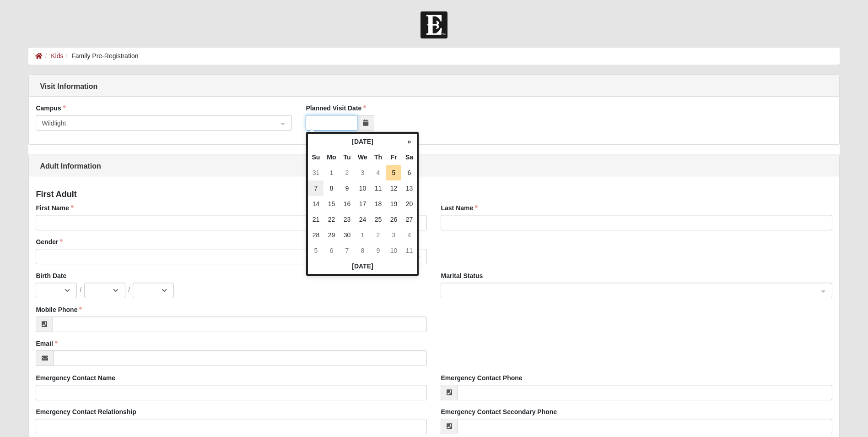 This screenshot has height=437, width=868. What do you see at coordinates (482, 378) in the screenshot?
I see `label: Emergency Contact Phone` at bounding box center [482, 378].